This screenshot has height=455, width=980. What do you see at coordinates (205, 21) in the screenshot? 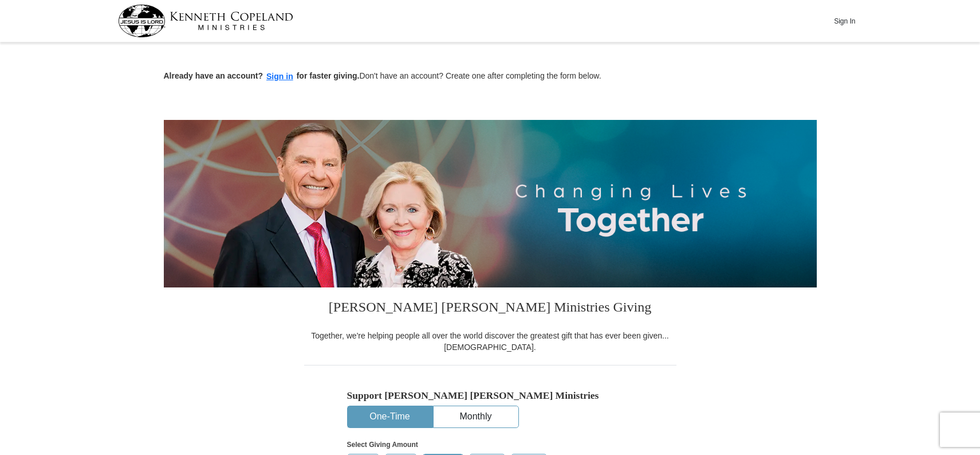
I see `img: kcm-header-logo.svg` at bounding box center [205, 21].